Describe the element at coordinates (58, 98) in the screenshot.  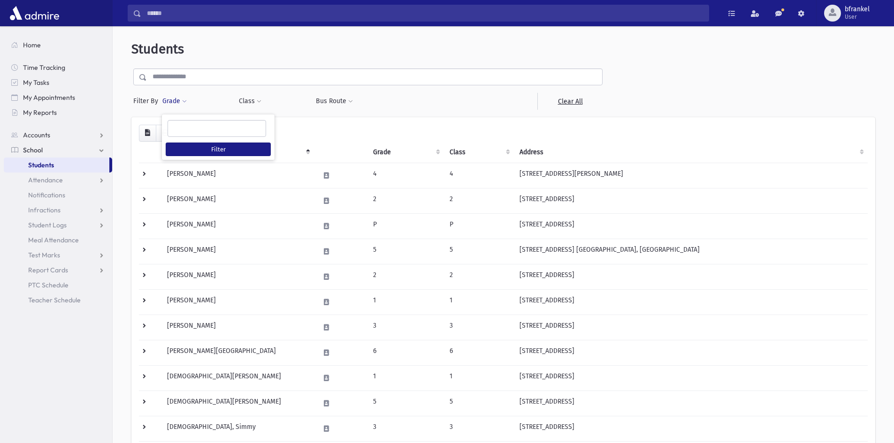
I see `a: My Appointments` at that location.